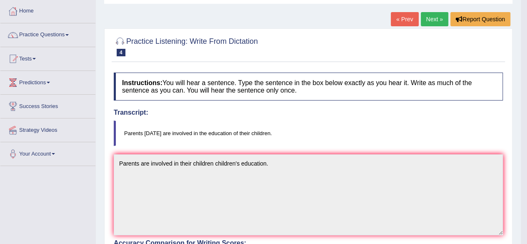 This screenshot has width=527, height=244. I want to click on a: « Prev, so click(405, 19).